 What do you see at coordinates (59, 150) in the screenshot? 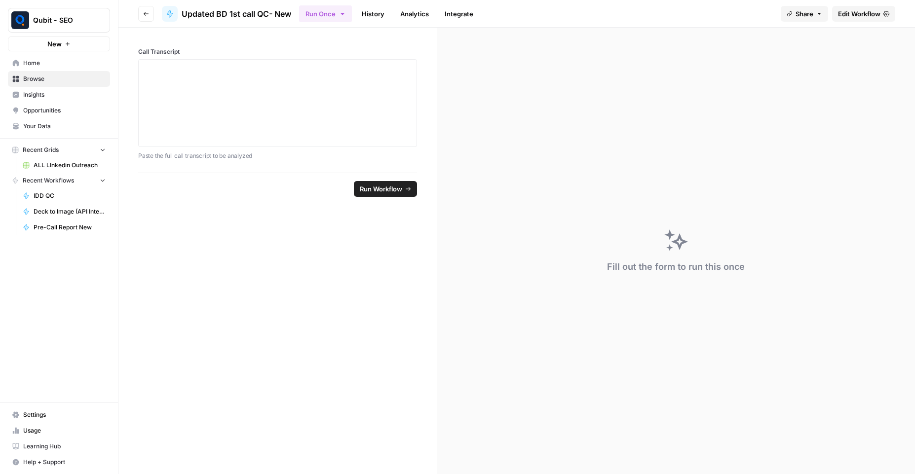
I see `button: Recent Grids` at bounding box center [59, 150].